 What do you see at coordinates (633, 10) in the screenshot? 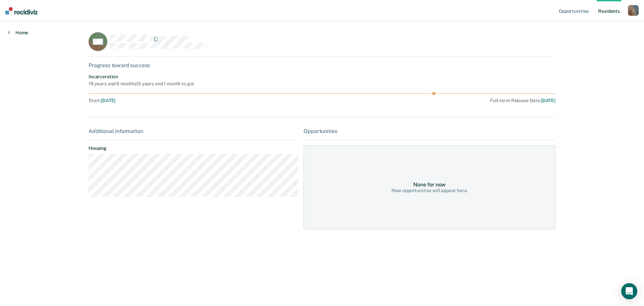
I see `div: r` at bounding box center [633, 10].